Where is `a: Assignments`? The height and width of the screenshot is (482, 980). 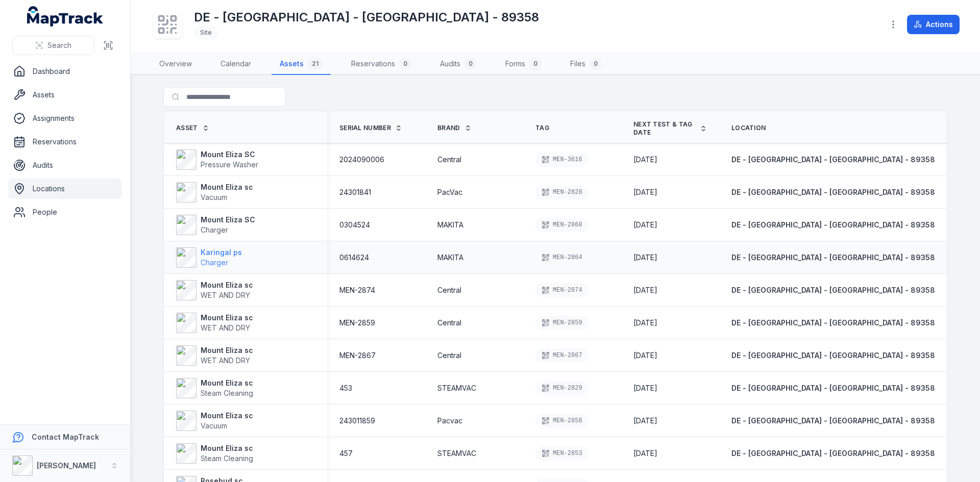 a: Assignments is located at coordinates (65, 119).